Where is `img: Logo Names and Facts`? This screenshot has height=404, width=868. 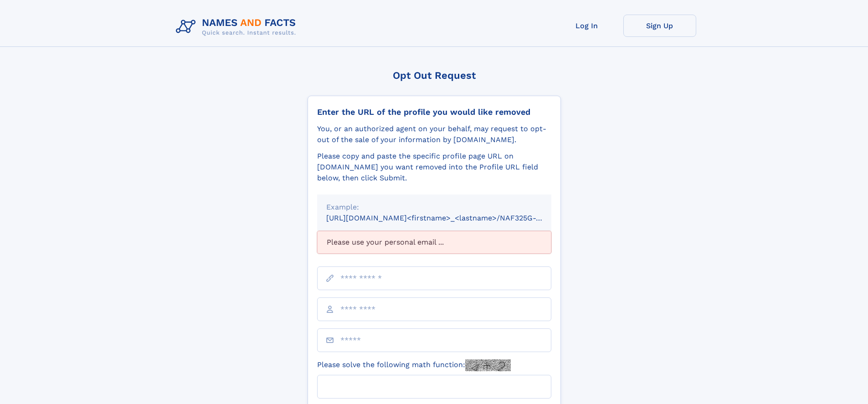
img: Logo Names and Facts is located at coordinates (238, 27).